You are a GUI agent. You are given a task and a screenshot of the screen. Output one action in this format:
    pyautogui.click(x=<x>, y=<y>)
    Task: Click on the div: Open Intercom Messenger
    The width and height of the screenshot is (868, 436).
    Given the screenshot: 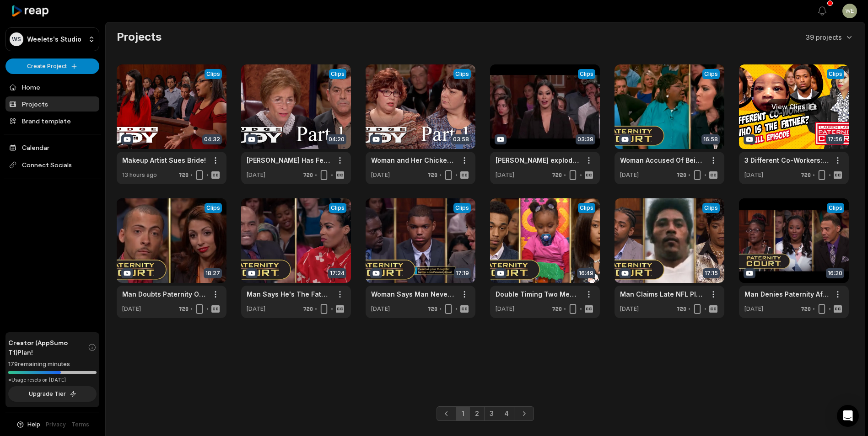 What is the action you would take?
    pyautogui.click(x=847, y=416)
    